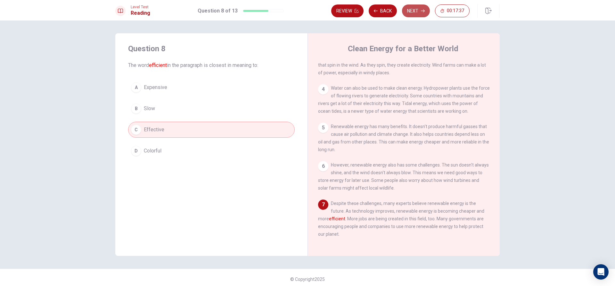 The width and height of the screenshot is (615, 286). I want to click on h4: Question 8, so click(211, 49).